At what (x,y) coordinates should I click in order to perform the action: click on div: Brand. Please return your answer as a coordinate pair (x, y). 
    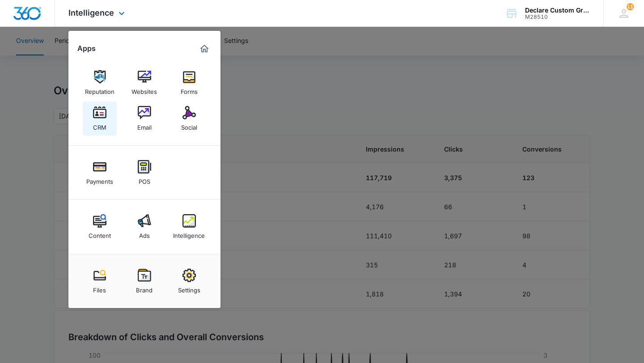
    Looking at the image, I should click on (144, 288).